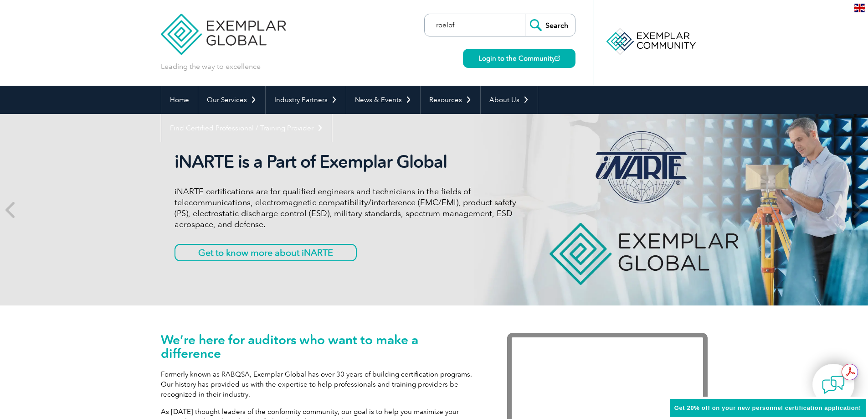 Image resolution: width=868 pixels, height=419 pixels. I want to click on span: Get 20% off on your new personnel certification application!, so click(768, 408).